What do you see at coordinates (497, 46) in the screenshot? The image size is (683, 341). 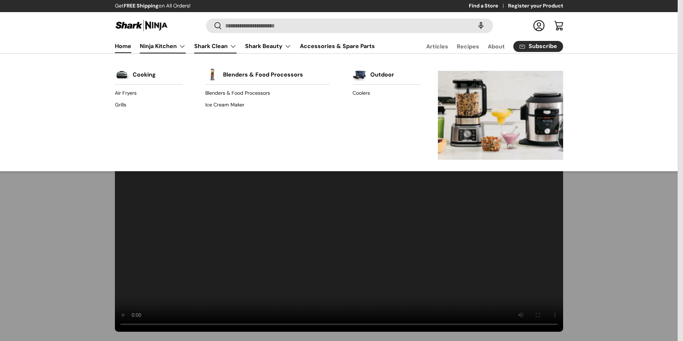 I see `a: About` at bounding box center [497, 46].